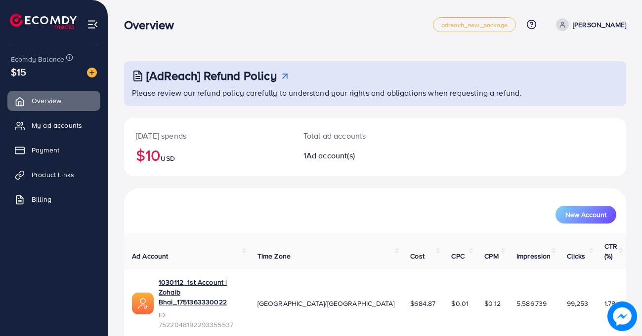 This screenshot has height=336, width=642. What do you see at coordinates (354, 156) in the screenshot?
I see `h2: 1` at bounding box center [354, 156].